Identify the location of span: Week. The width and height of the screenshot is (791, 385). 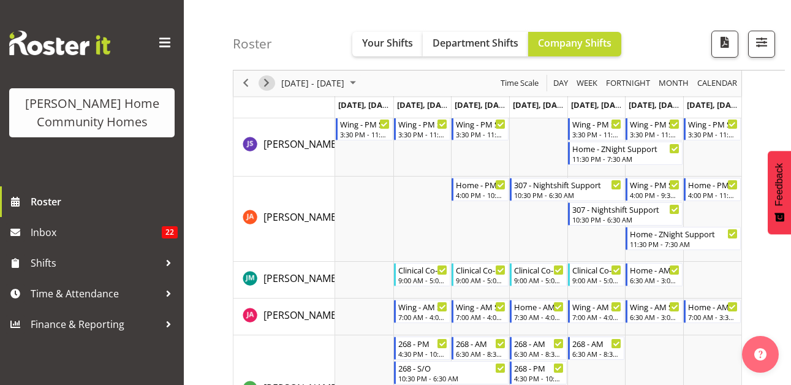
(587, 83).